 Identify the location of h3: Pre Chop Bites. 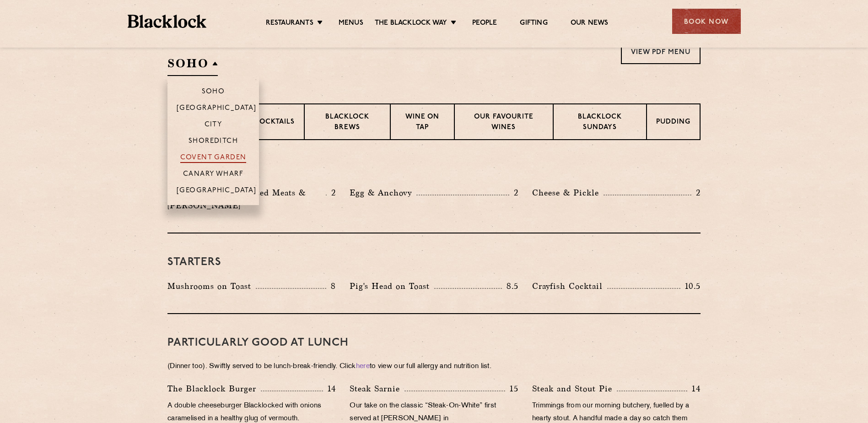
(433, 169).